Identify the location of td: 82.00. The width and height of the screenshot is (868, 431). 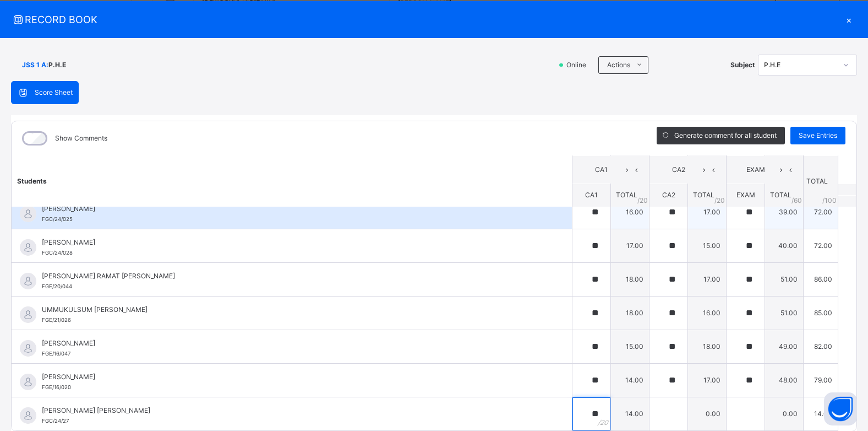
(821, 346).